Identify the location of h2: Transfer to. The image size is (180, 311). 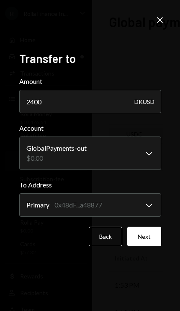
(90, 58).